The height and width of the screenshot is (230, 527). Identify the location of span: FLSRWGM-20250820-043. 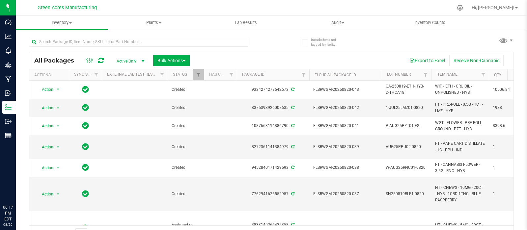
(346, 90).